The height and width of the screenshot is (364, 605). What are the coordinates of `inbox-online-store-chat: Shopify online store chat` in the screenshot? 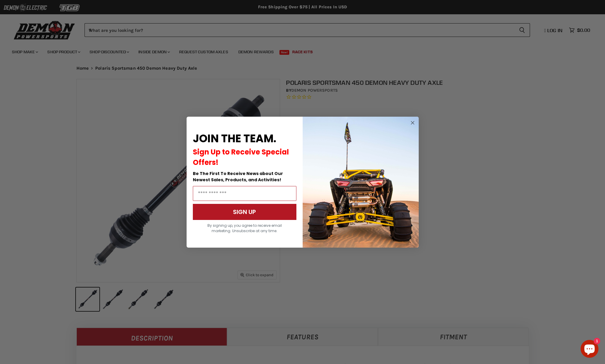 It's located at (590, 349).